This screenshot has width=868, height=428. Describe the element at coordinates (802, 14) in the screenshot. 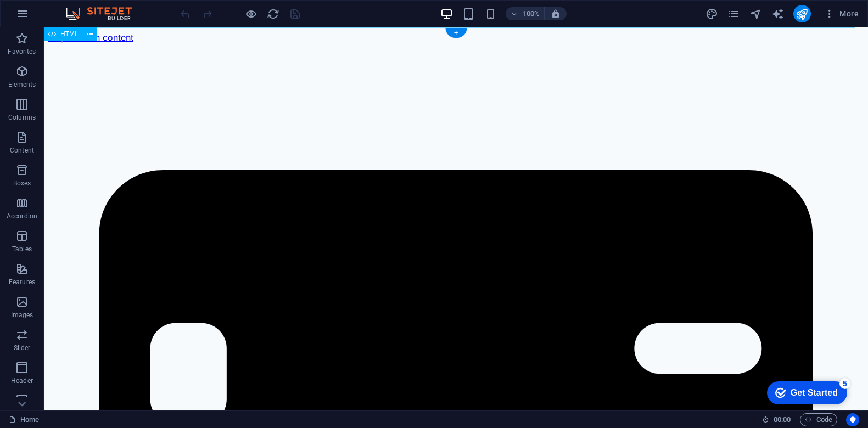

I see `button: publish` at that location.